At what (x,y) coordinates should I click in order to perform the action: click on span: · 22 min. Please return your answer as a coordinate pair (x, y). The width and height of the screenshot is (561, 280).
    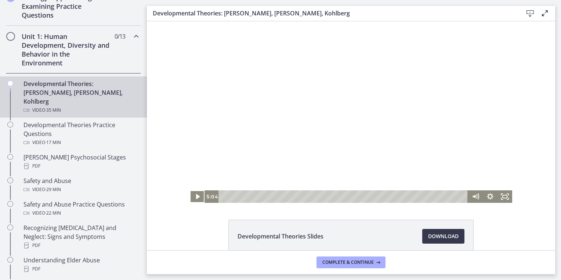
    Looking at the image, I should click on (53, 213).